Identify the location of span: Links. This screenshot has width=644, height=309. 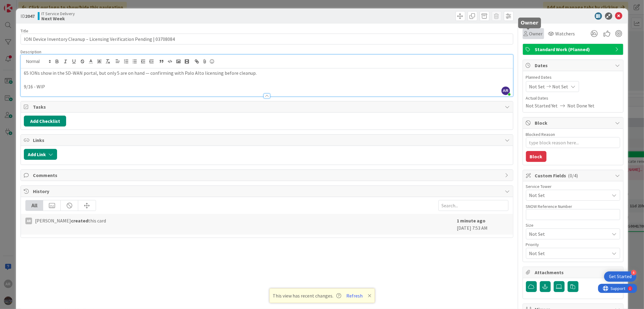
(267, 140).